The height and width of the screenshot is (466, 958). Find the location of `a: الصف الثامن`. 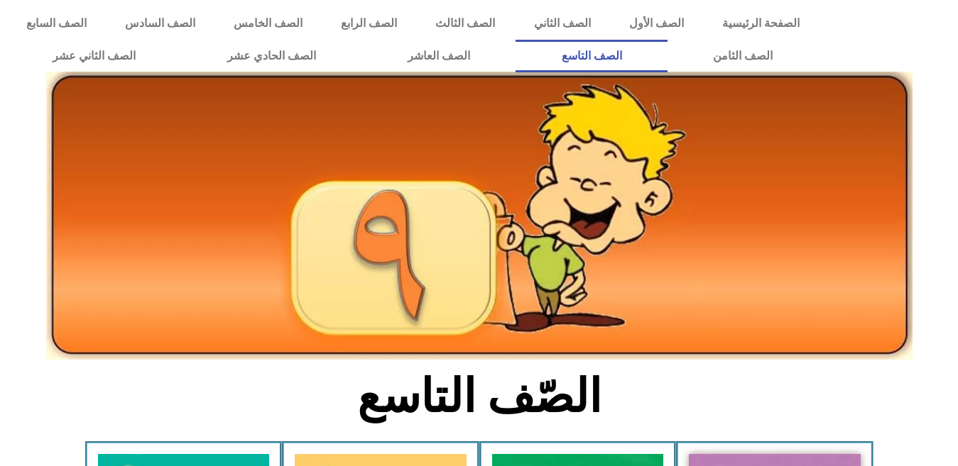

a: الصف الثامن is located at coordinates (743, 56).